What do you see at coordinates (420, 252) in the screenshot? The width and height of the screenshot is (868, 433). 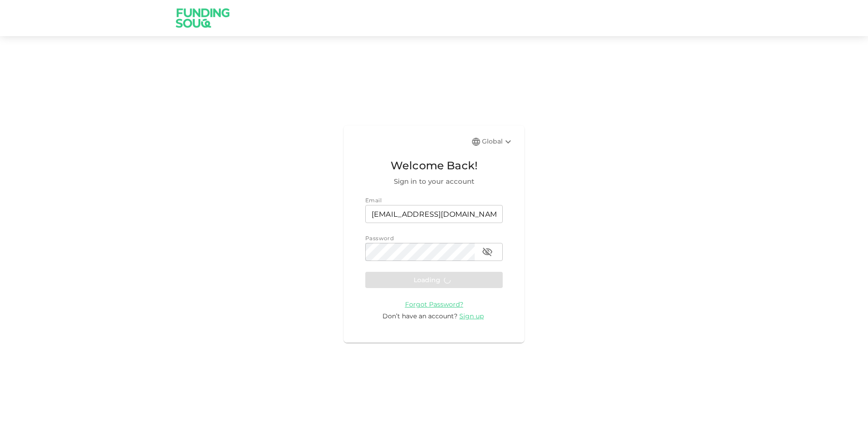 I see `input: password` at bounding box center [420, 252].